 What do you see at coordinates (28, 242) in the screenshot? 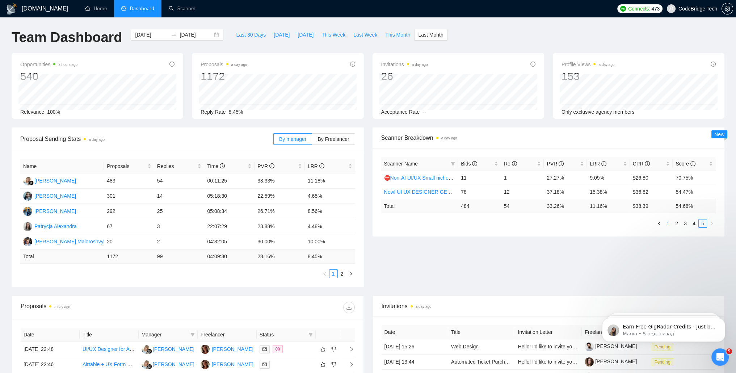
I see `img: DM` at bounding box center [28, 242].